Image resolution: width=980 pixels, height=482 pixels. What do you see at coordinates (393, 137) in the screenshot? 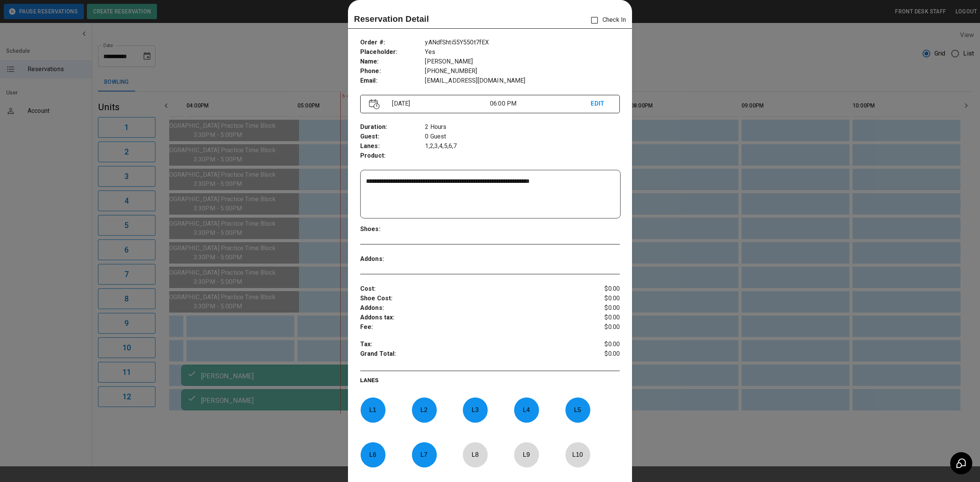
I see `p: Guest :` at bounding box center [393, 137].